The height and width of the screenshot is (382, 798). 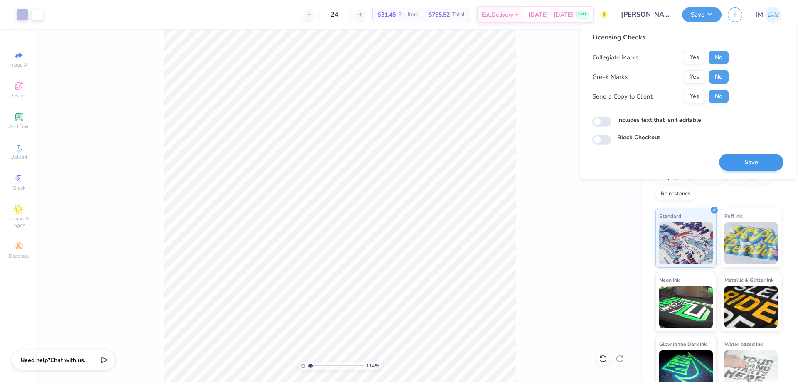 What do you see at coordinates (751, 307) in the screenshot?
I see `img: Metallic & Glitter Ink` at bounding box center [751, 307].